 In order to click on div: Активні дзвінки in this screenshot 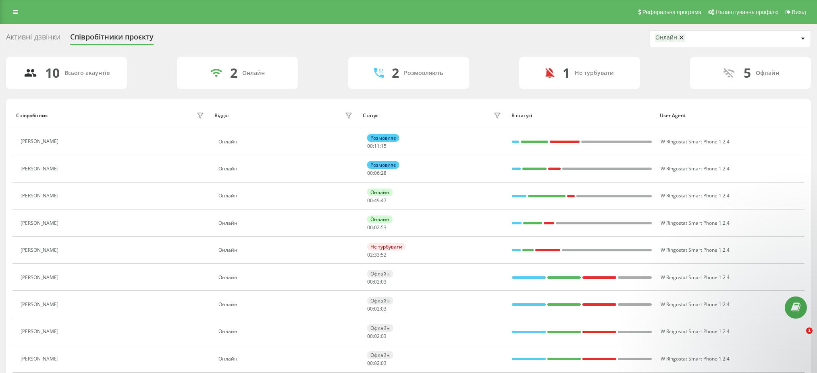, I will do `click(33, 39)`.